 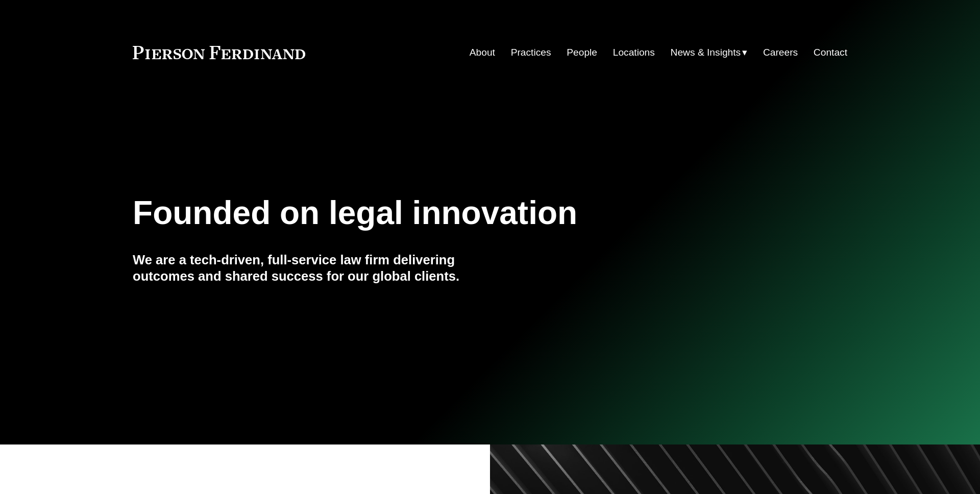 I want to click on span: News & Insights, so click(x=706, y=53).